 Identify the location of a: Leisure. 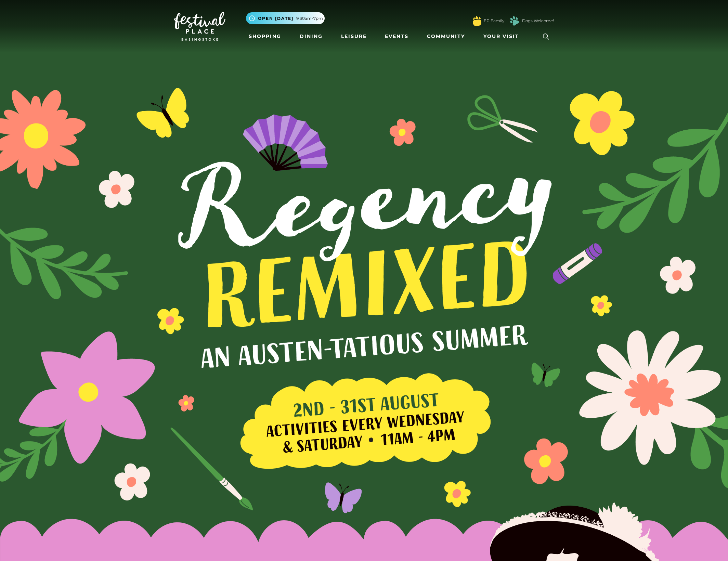
(354, 37).